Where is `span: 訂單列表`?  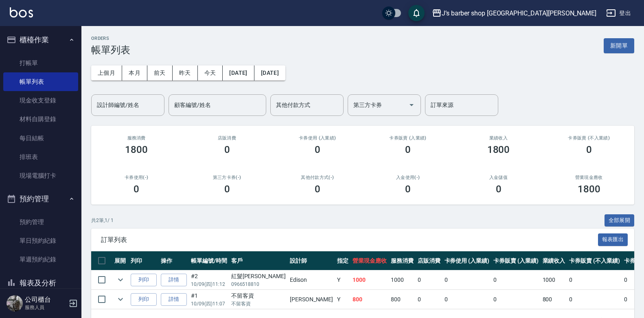
span: 訂單列表 is located at coordinates (349, 240).